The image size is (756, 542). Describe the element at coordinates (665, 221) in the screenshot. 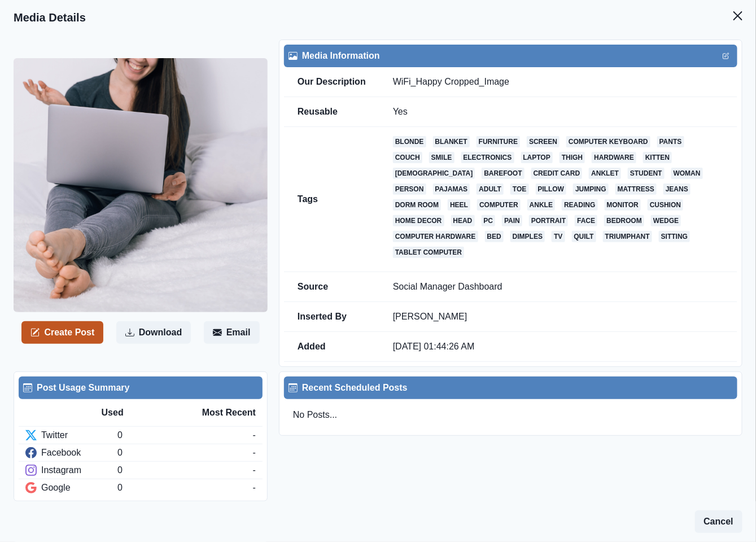

I see `a: wedge` at that location.